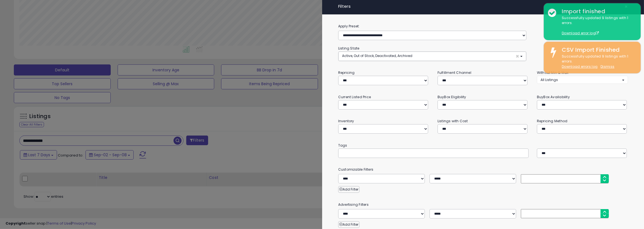  Describe the element at coordinates (346, 121) in the screenshot. I see `small: Inventory` at that location.